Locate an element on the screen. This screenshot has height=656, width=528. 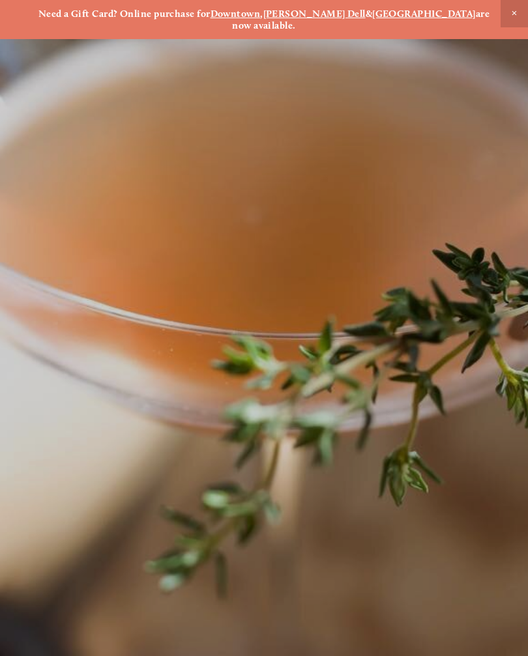
strong: are now available. is located at coordinates (362, 20).